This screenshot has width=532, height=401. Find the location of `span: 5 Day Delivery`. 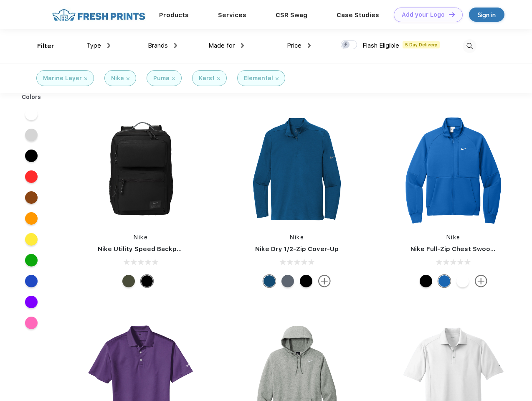

span: 5 Day Delivery is located at coordinates (421, 45).